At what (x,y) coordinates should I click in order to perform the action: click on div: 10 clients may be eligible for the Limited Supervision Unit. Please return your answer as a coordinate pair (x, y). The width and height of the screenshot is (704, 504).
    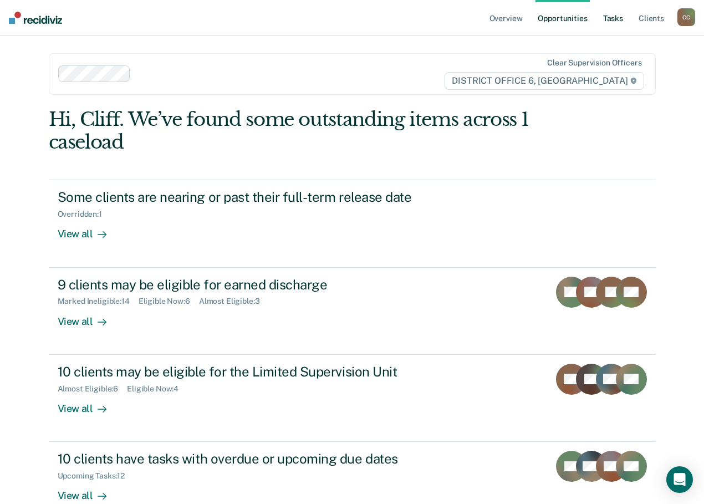
    Looking at the image, I should click on (252, 371).